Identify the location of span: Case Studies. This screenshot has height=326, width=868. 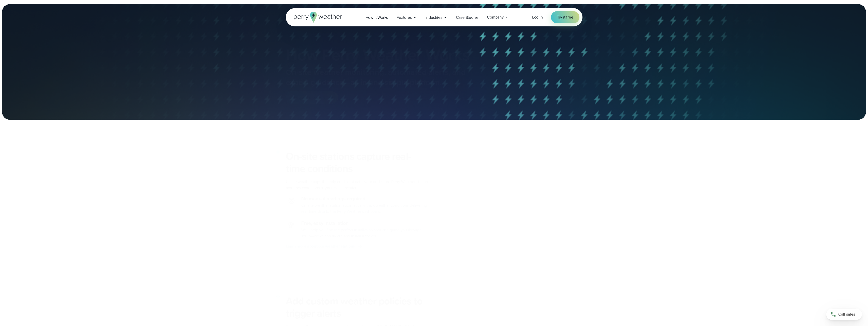
(467, 17).